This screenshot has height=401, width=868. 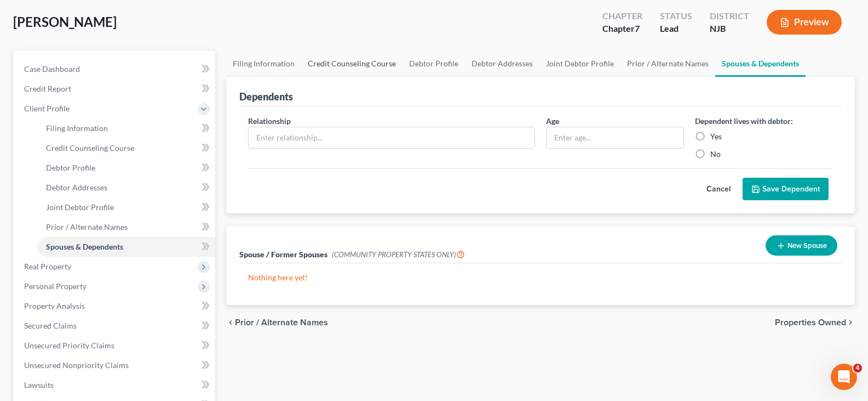 What do you see at coordinates (69, 345) in the screenshot?
I see `span: Unsecured Priority Claims` at bounding box center [69, 345].